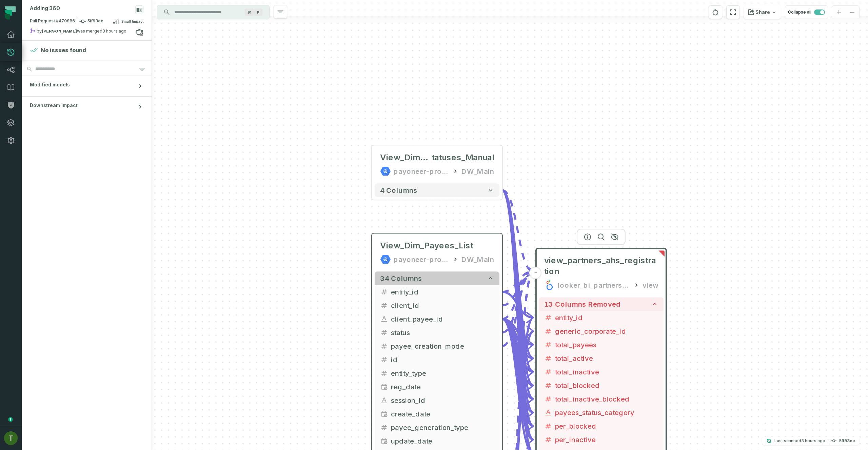  I want to click on span: per_inactive, so click(607, 440).